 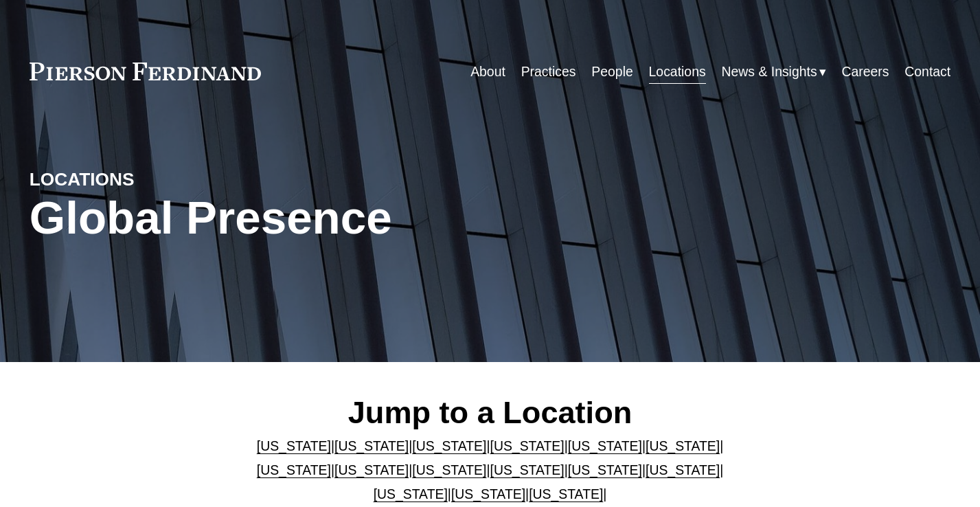 What do you see at coordinates (865, 72) in the screenshot?
I see `a: Careers` at bounding box center [865, 72].